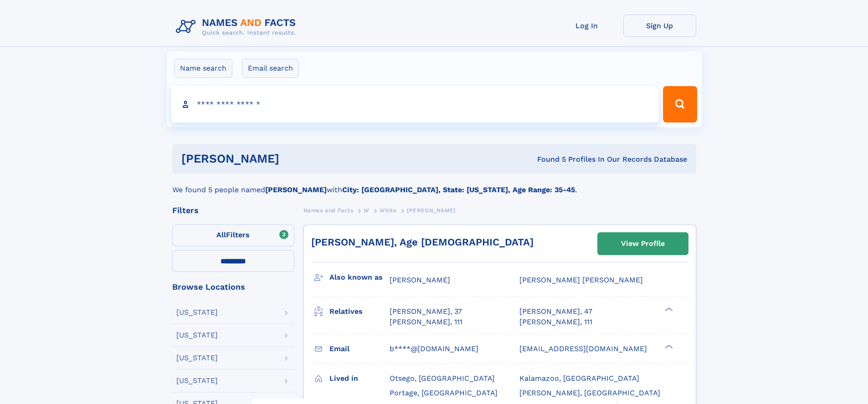 This screenshot has width=868, height=404. Describe the element at coordinates (329, 210) in the screenshot. I see `a: Names and Facts` at that location.